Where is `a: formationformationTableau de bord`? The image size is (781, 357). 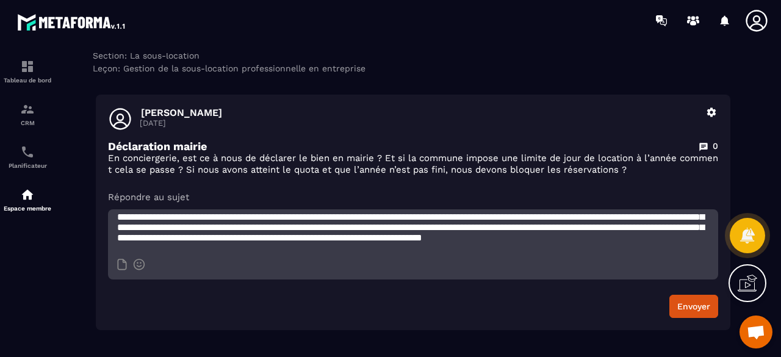
a: formationformationTableau de bord is located at coordinates (27, 71).